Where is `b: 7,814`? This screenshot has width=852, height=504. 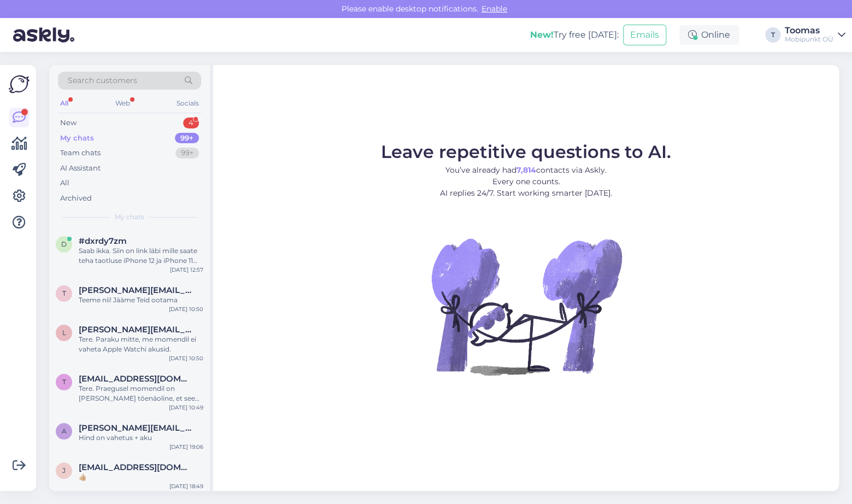
b: 7,814 is located at coordinates (527, 170).